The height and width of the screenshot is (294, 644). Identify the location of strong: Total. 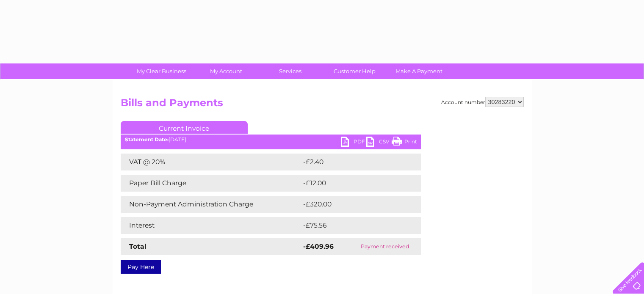
(138, 246).